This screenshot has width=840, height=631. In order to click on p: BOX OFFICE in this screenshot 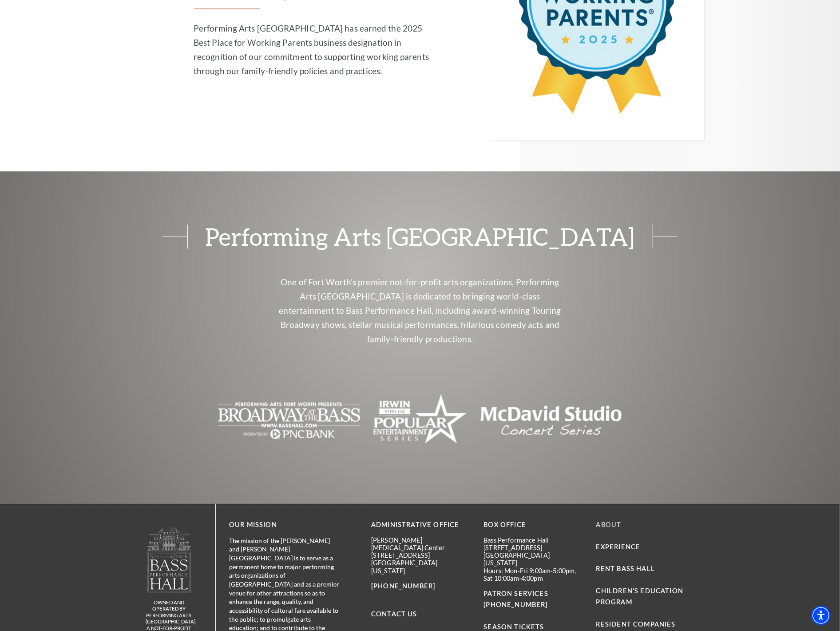, I will do `click(533, 525)`.